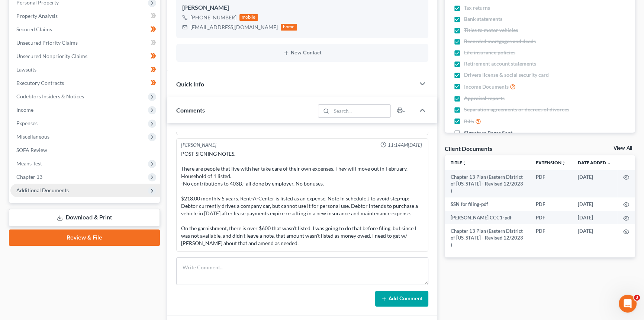  I want to click on button: New Contact, so click(303, 53).